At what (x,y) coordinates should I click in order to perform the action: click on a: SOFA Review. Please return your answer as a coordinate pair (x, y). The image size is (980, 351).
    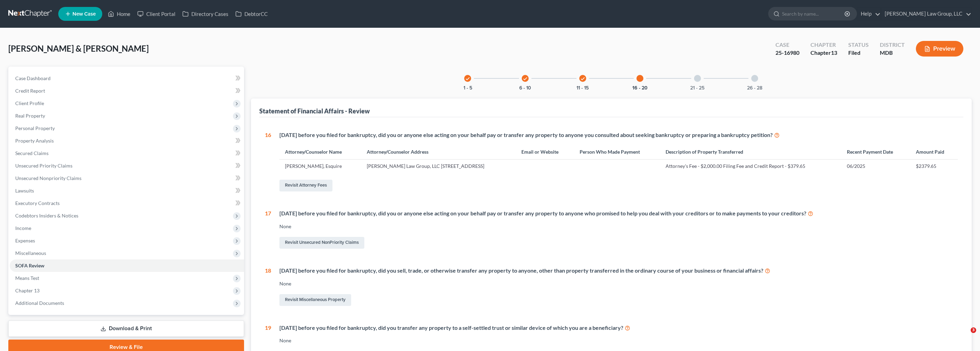
    Looking at the image, I should click on (127, 265).